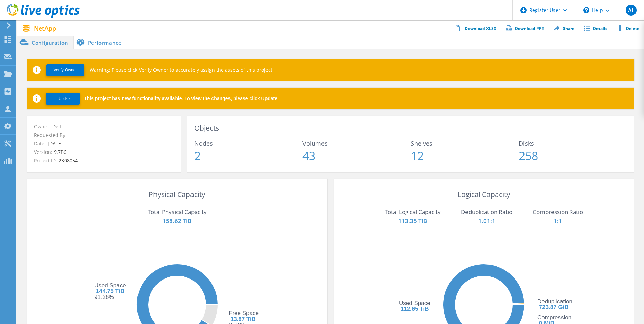 The image size is (644, 324). What do you see at coordinates (43, 17) in the screenshot?
I see `a: Live Optics Dashboard` at bounding box center [43, 17].